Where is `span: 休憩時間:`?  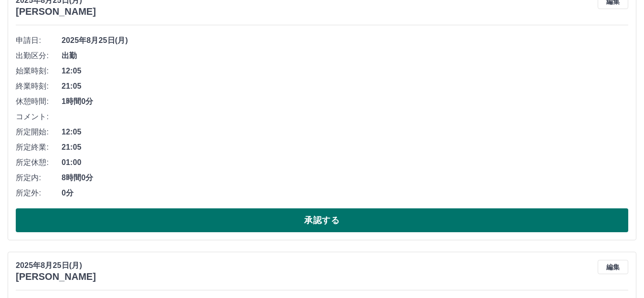 span: 休憩時間: is located at coordinates (39, 102).